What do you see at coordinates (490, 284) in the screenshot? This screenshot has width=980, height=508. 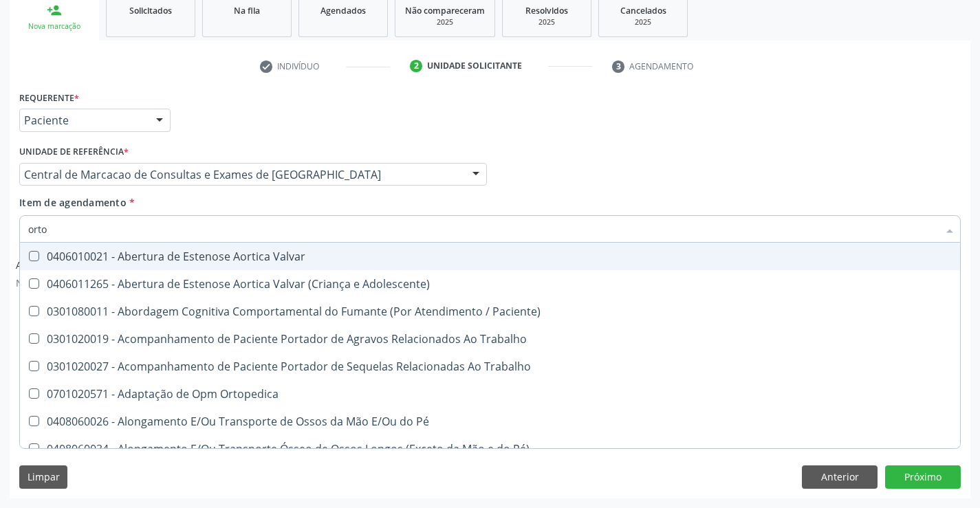 I see `div: 0406011265 - Abertura de Estenose Aortica Valvar (Criança e Adolescente)` at bounding box center [490, 284].